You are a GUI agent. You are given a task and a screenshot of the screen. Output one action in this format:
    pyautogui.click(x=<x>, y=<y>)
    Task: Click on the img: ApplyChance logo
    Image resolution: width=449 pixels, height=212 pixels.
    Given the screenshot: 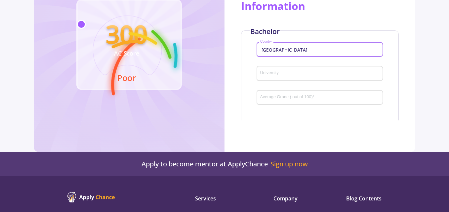 What is the action you would take?
    pyautogui.click(x=91, y=197)
    